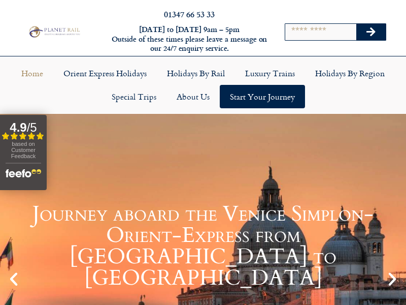 Image resolution: width=406 pixels, height=305 pixels. Describe the element at coordinates (371, 32) in the screenshot. I see `button: Search` at that location.